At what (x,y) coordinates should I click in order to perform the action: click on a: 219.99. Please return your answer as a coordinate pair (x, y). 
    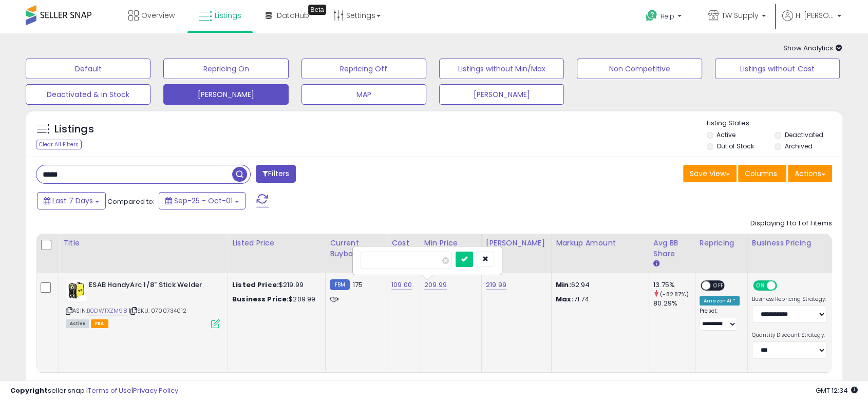
    Looking at the image, I should click on (496, 285).